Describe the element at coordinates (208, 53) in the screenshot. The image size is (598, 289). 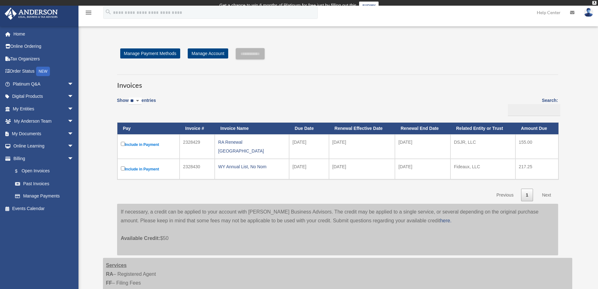
I see `a: Manage Account` at that location.